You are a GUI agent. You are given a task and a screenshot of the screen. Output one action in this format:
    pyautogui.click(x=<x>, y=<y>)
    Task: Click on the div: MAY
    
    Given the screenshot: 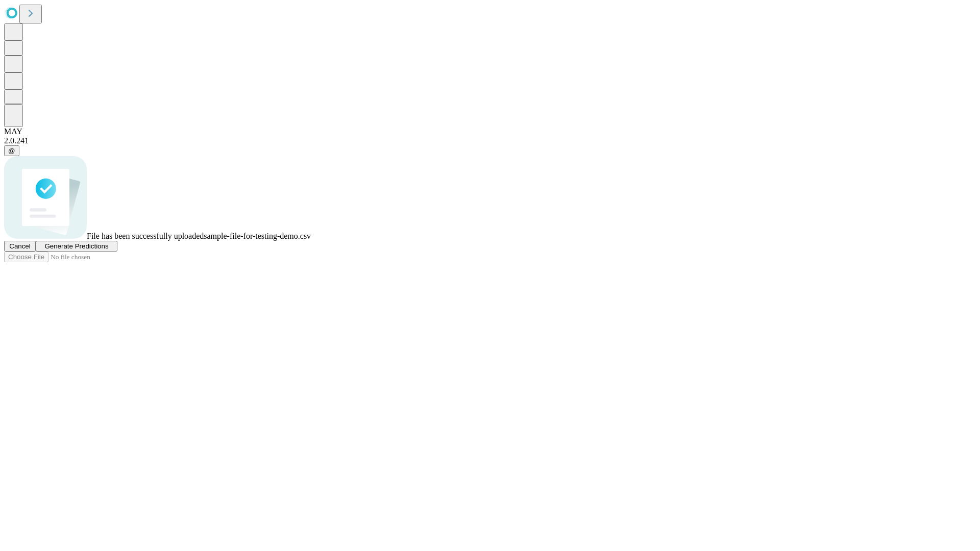 What is the action you would take?
    pyautogui.click(x=490, y=132)
    